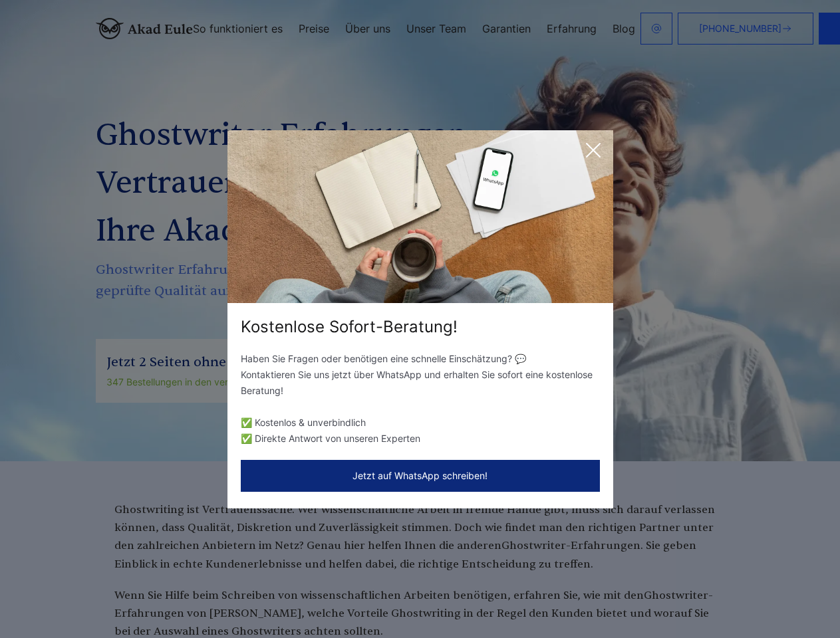 This screenshot has height=638, width=840. I want to click on a: Garantien, so click(506, 29).